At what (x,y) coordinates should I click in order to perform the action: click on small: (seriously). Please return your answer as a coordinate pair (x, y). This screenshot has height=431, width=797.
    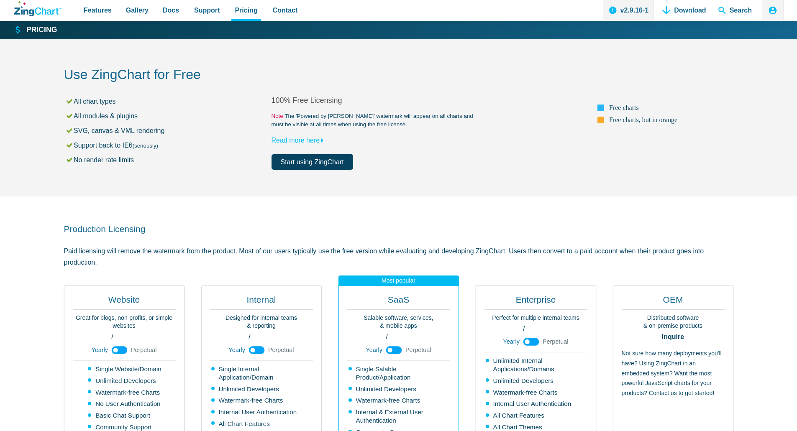
    Looking at the image, I should click on (145, 146).